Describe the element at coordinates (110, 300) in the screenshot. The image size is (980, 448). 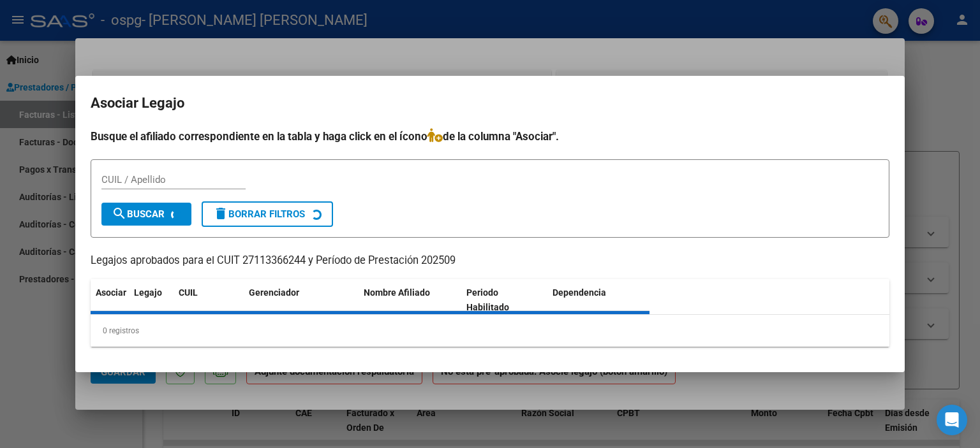
I see `datatable-header-cell: Asociar` at that location.